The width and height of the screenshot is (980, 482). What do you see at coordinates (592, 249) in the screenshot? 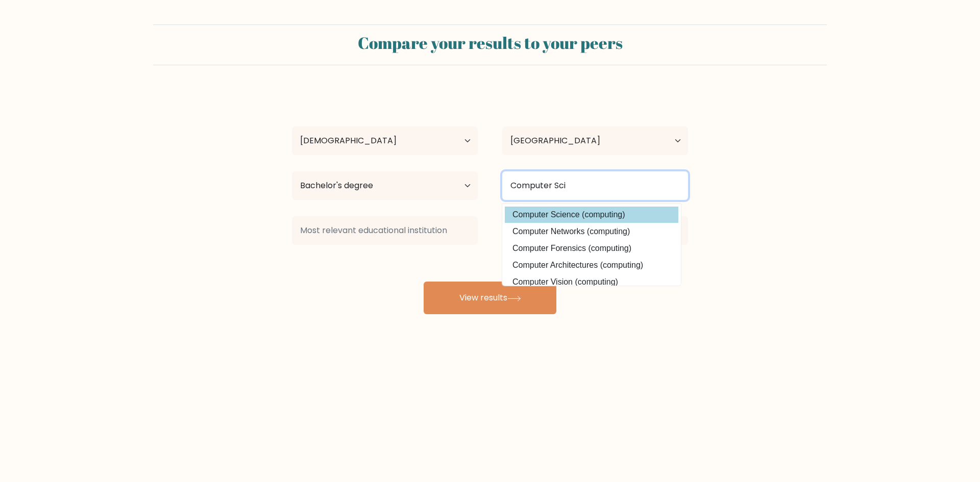
I see `option: Computer Forensics (computing)` at bounding box center [592, 249].